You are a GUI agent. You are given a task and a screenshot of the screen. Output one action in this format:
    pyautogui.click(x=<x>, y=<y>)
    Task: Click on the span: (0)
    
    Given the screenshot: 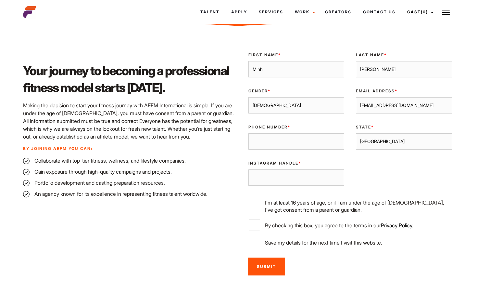 What is the action you would take?
    pyautogui.click(x=425, y=12)
    